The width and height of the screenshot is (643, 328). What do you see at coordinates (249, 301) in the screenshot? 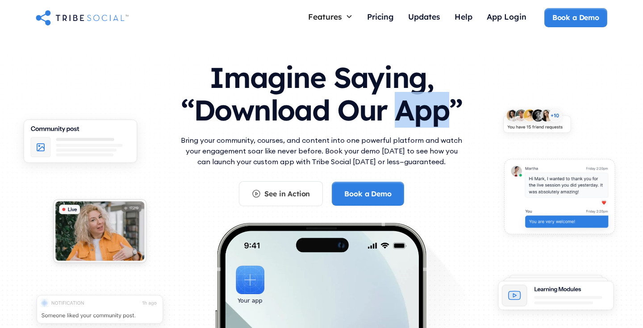
I see `div: Your app` at bounding box center [249, 301].